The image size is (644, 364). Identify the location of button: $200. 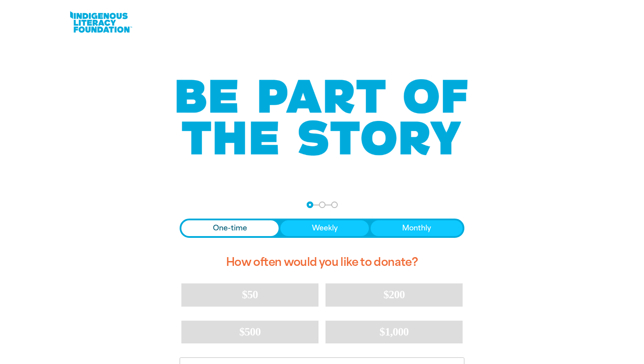
(394, 295).